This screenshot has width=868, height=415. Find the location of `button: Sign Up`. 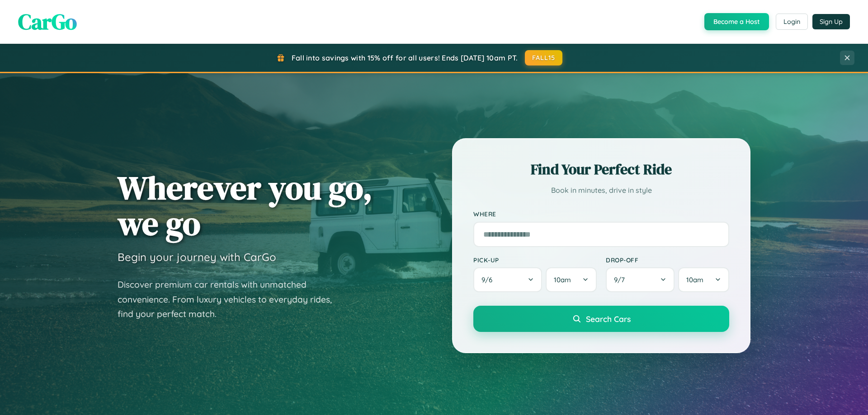

button: Sign Up is located at coordinates (832, 22).